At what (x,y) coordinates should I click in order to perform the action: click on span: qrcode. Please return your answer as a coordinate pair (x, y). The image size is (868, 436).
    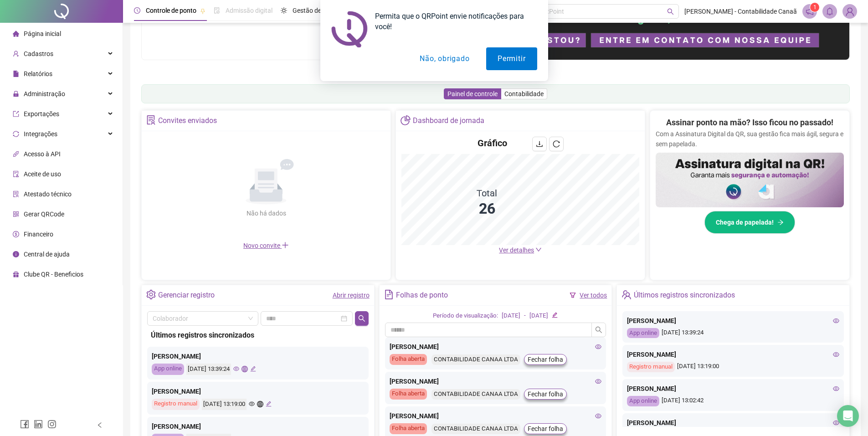
    Looking at the image, I should click on (16, 214).